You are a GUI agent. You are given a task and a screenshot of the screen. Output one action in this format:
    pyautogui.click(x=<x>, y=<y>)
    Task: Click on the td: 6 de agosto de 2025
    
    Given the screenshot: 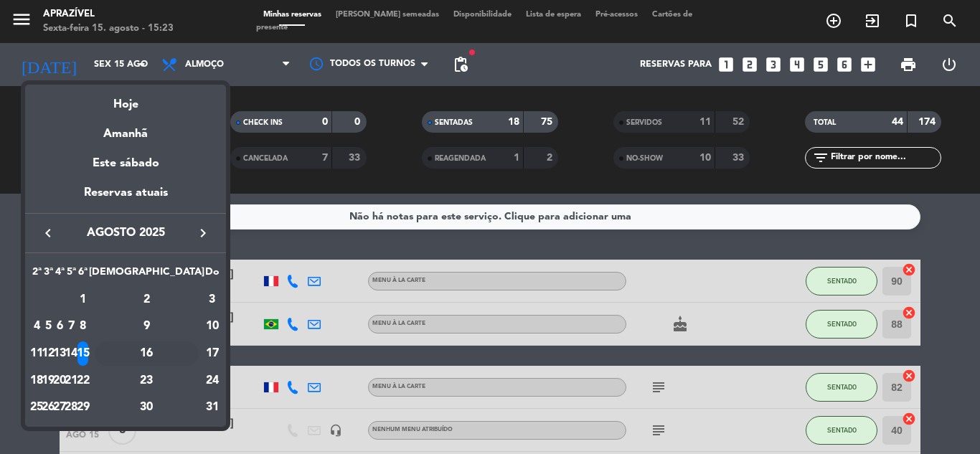 What is the action you would take?
    pyautogui.click(x=60, y=327)
    